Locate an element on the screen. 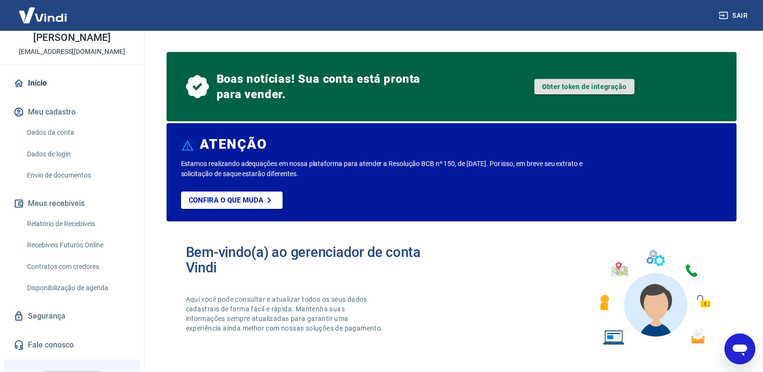  a: Início is located at coordinates (72, 83).